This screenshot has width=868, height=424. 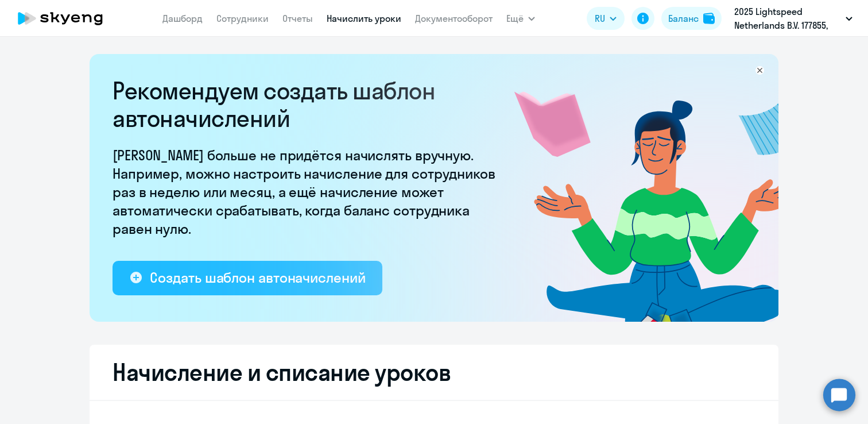 I want to click on span: Ещё, so click(x=515, y=18).